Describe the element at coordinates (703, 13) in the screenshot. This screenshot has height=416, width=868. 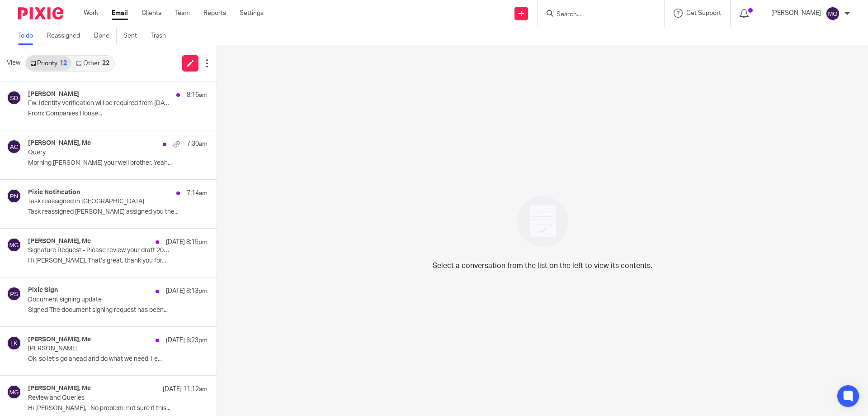
I see `span: Get Support` at that location.